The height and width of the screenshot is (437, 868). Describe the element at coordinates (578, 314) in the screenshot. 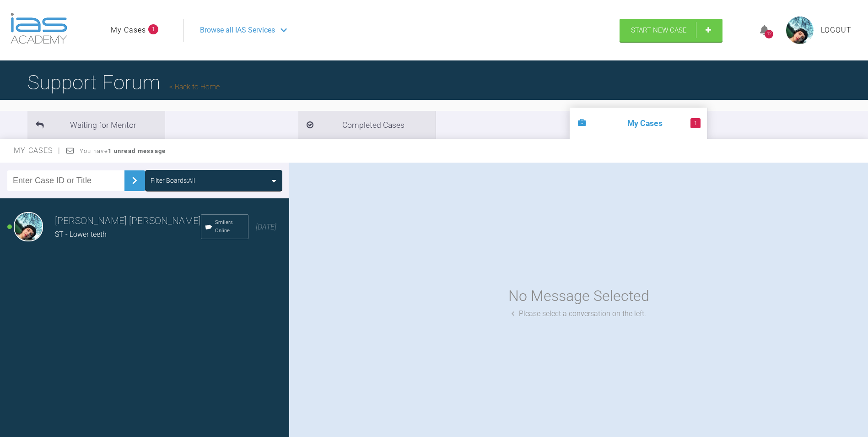

I see `div: Please select a conversation on the left.` at that location.